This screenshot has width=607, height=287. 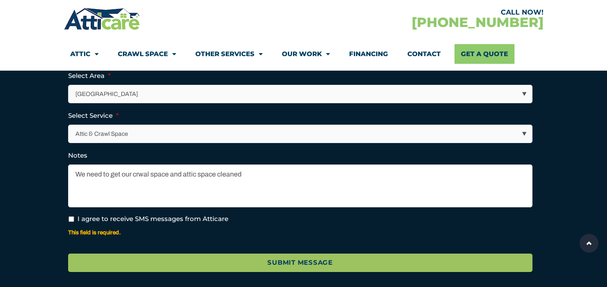 What do you see at coordinates (153, 219) in the screenshot?
I see `label: I agree to receive SMS messages from Atticare` at bounding box center [153, 219].